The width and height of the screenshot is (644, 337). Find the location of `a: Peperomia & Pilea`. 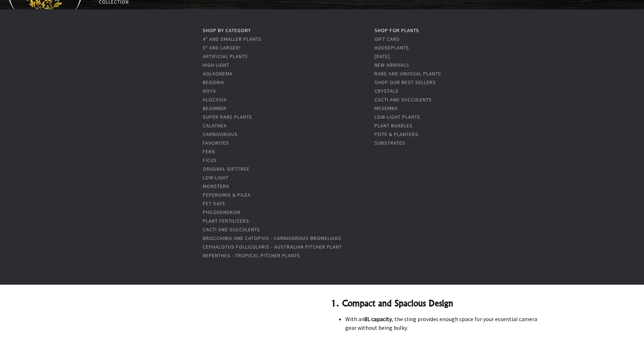

a: Peperomia & Pilea is located at coordinates (227, 195).